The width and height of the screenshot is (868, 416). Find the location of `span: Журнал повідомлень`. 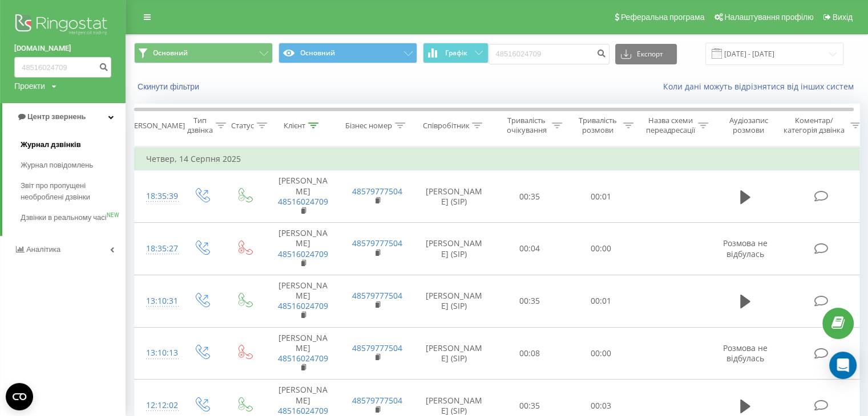

span: Журнал повідомлень is located at coordinates (57, 165).